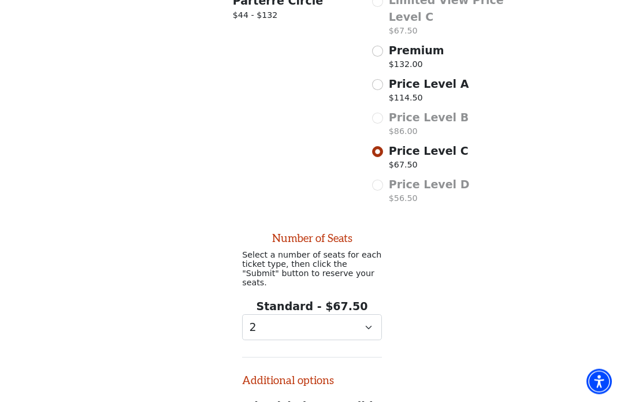 The image size is (624, 402). I want to click on span: Price Level A, so click(429, 84).